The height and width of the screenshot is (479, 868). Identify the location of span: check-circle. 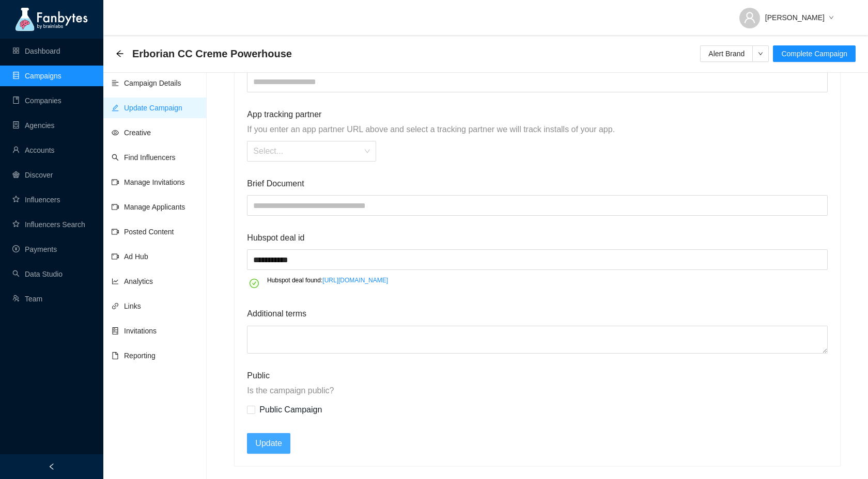
(254, 283).